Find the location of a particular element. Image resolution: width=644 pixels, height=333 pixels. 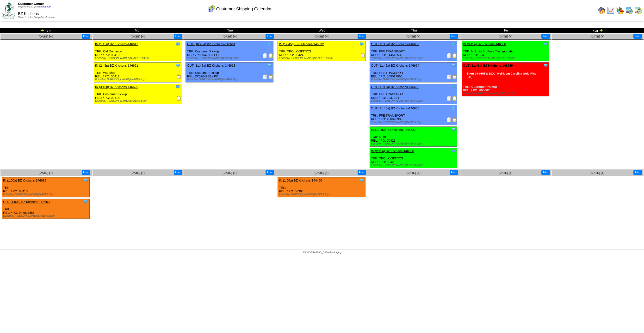

a: IN (2:45p) BZ Kitchens-146621 is located at coordinates (117, 65).